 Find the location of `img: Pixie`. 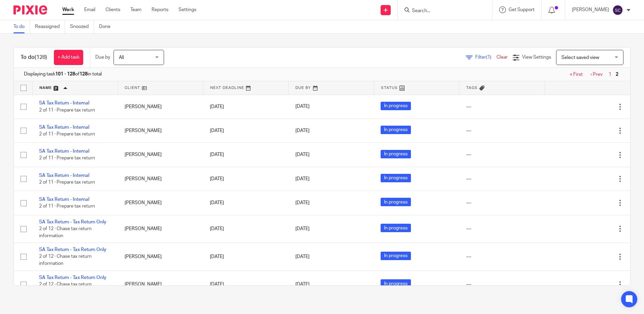

img: Pixie is located at coordinates (30, 10).